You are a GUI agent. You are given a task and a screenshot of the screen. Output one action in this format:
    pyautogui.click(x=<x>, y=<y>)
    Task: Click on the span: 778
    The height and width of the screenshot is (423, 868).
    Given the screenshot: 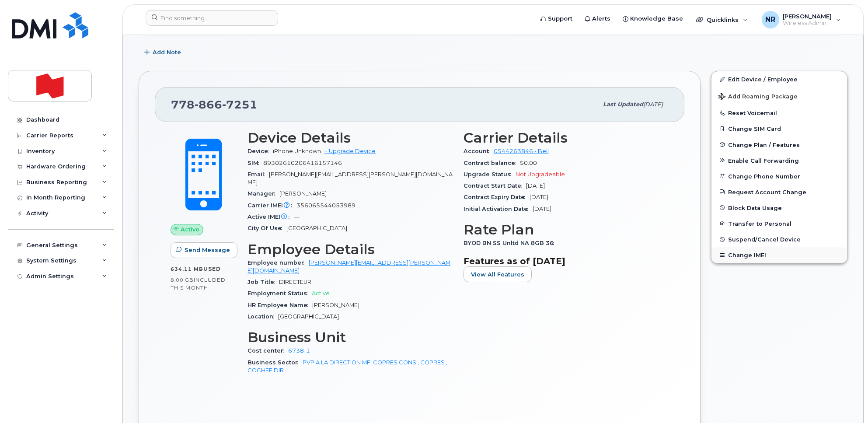 What is the action you would take?
    pyautogui.click(x=214, y=105)
    